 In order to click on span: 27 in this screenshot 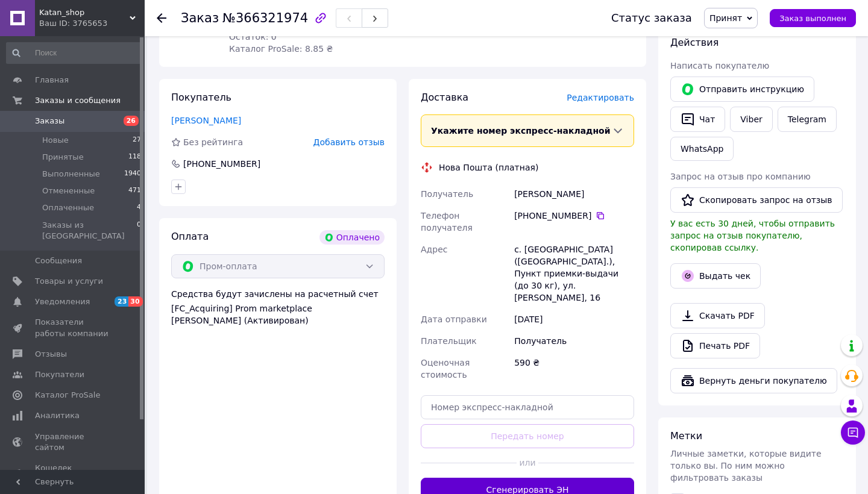, I will do `click(137, 141)`.